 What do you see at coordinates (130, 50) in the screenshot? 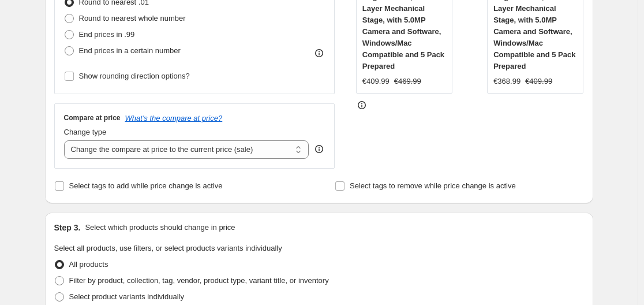
I see `span: End prices in a certain number` at bounding box center [130, 50].